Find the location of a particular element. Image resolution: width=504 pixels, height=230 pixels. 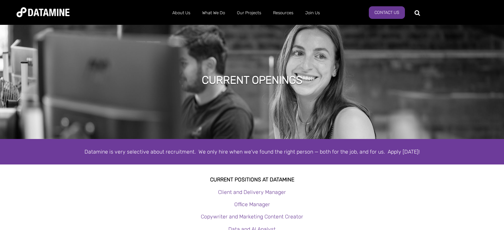

a: Office Manager is located at coordinates (252, 205).